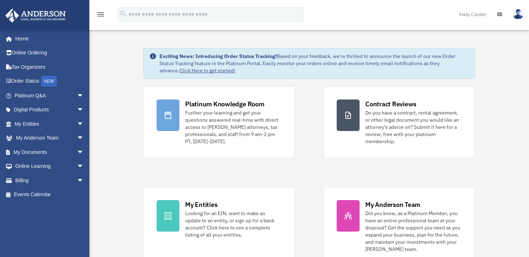  What do you see at coordinates (49, 81) in the screenshot?
I see `div: NEW` at bounding box center [49, 81].